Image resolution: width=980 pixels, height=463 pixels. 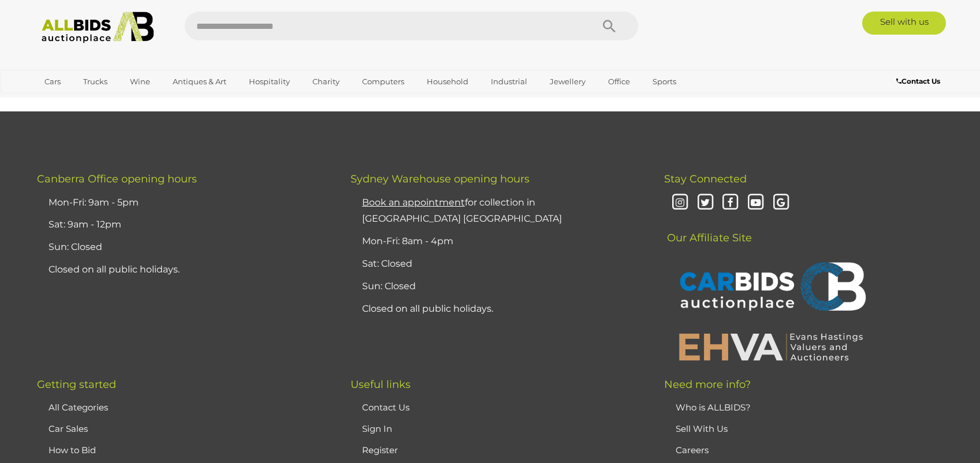 What do you see at coordinates (53, 81) in the screenshot?
I see `a: Cars` at bounding box center [53, 81].